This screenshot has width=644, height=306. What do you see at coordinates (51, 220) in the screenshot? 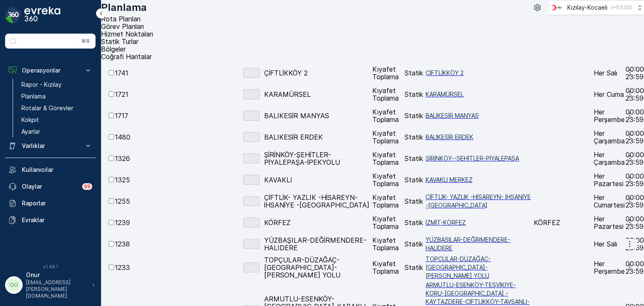
I see `a: Evraklar` at bounding box center [51, 220].